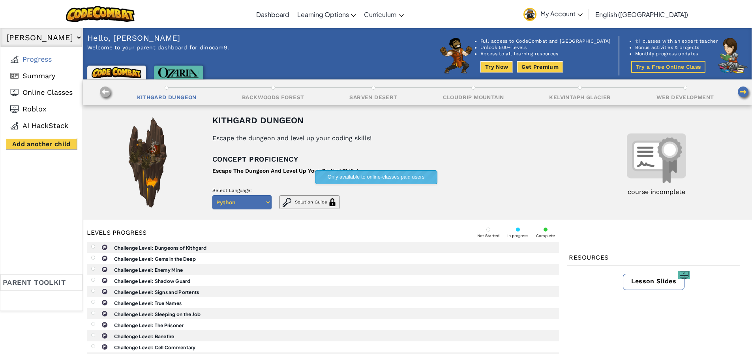 The image size is (752, 354). I want to click on span: AI HackStack, so click(45, 125).